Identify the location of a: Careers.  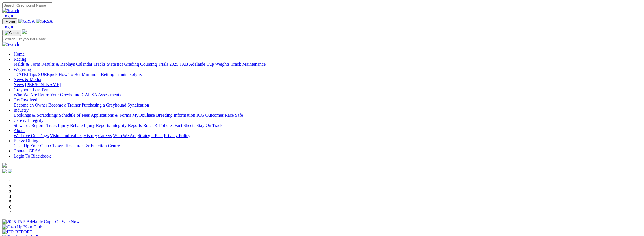
(105, 135).